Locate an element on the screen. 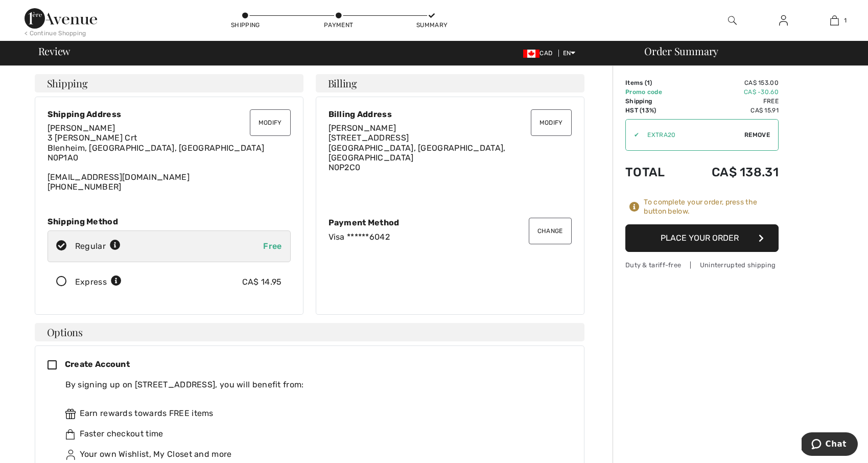  div: Duty & tariff-free | Uninterrupted shipping is located at coordinates (702, 265).